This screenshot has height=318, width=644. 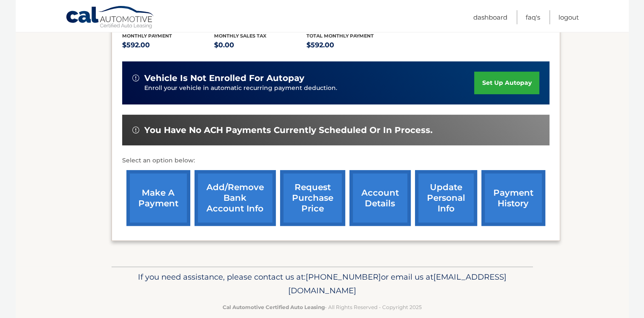 What do you see at coordinates (446, 197) in the screenshot?
I see `a: update personal info` at bounding box center [446, 197].